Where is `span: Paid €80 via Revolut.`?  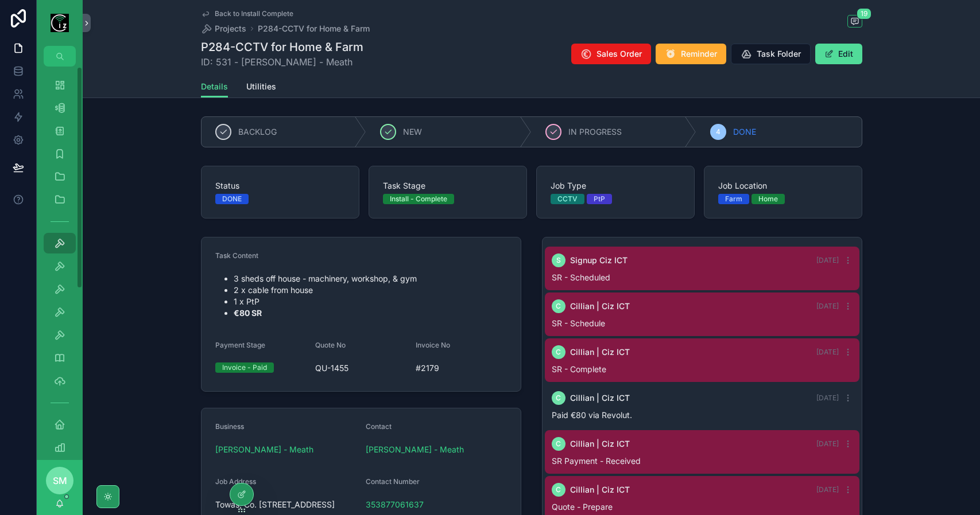 span: Paid €80 via Revolut. is located at coordinates (591, 415).